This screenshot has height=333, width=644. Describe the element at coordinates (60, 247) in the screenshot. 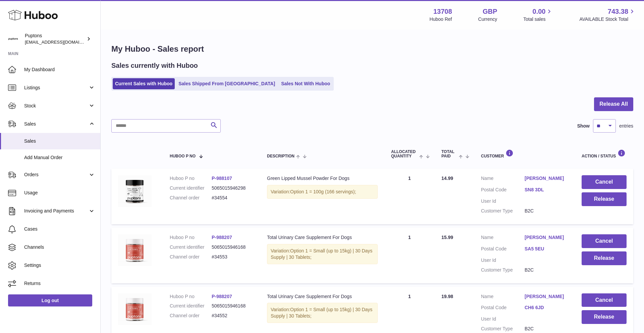

I see `span: Channels` at that location.